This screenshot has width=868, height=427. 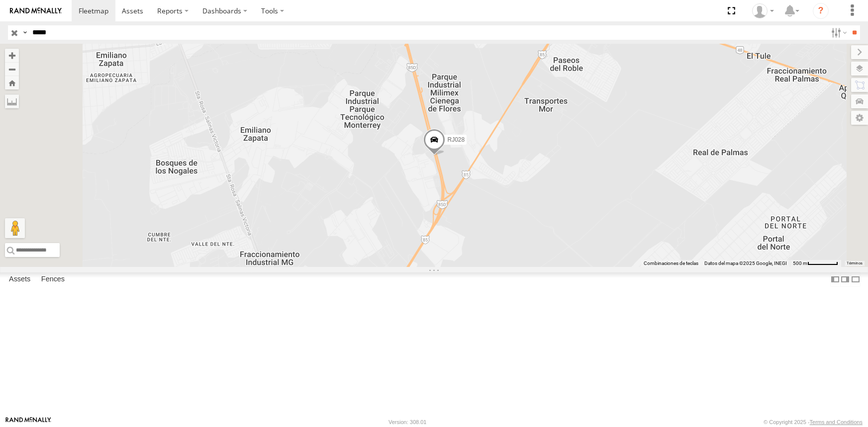 What do you see at coordinates (20, 279) in the screenshot?
I see `label: Assets` at bounding box center [20, 279].